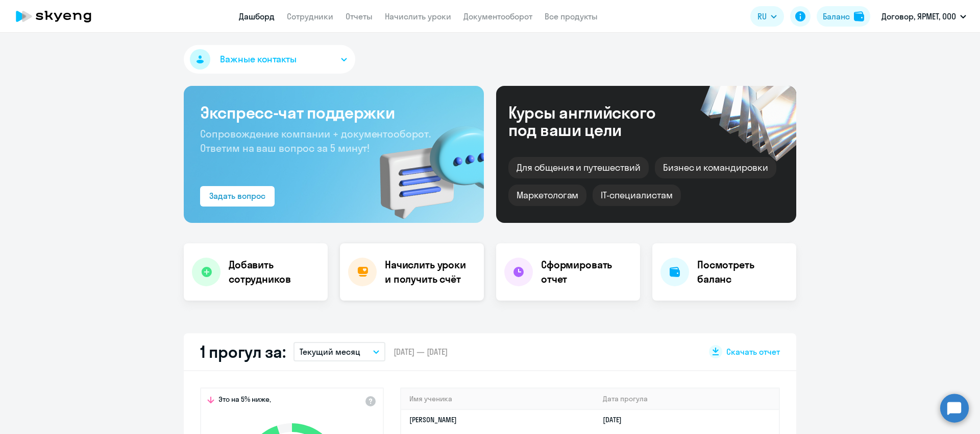  What do you see at coordinates (339, 351) in the screenshot?
I see `button: Текущий месяц` at bounding box center [339, 351].